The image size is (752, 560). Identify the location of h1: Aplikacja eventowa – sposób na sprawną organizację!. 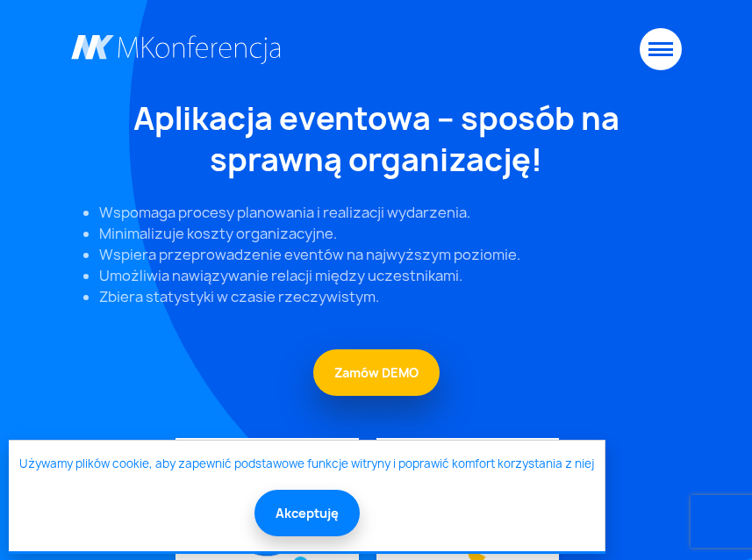
(377, 140).